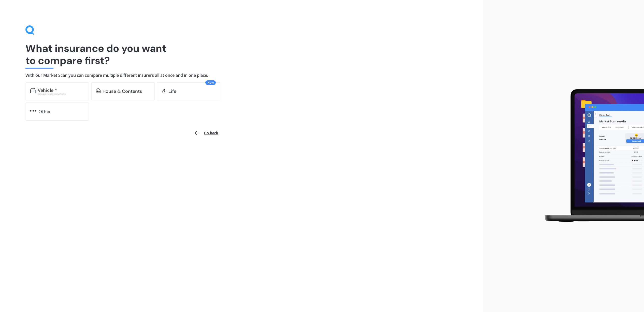 Image resolution: width=644 pixels, height=312 pixels. Describe the element at coordinates (241, 54) in the screenshot. I see `h1: What insurance do you want to compare first?` at that location.